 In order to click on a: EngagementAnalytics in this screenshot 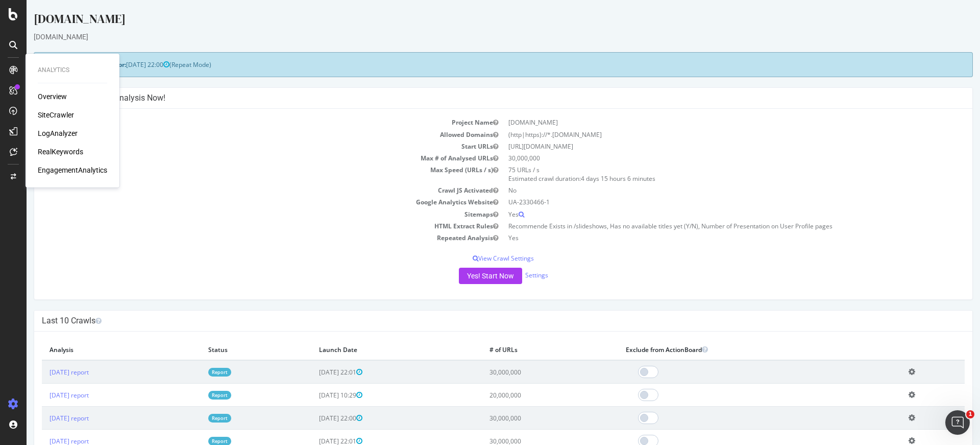, I will do `click(73, 170)`.